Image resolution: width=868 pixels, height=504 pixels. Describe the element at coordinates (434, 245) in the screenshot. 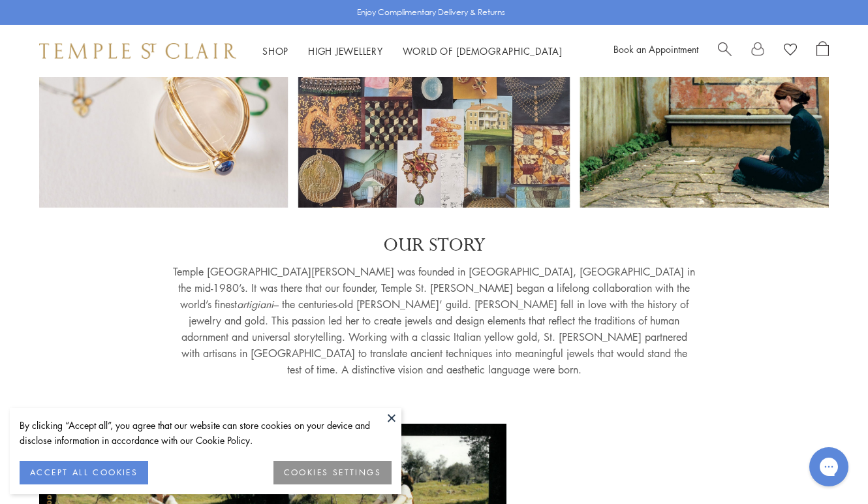

I see `p: OUR STORY` at that location.